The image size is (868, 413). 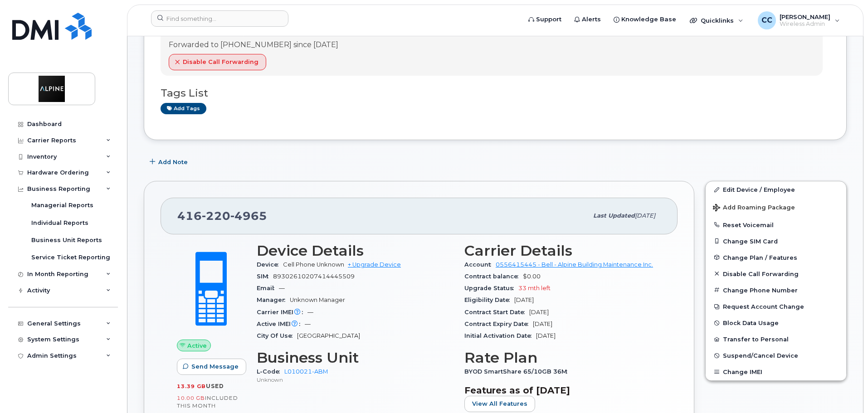 I want to click on a: Support, so click(x=545, y=20).